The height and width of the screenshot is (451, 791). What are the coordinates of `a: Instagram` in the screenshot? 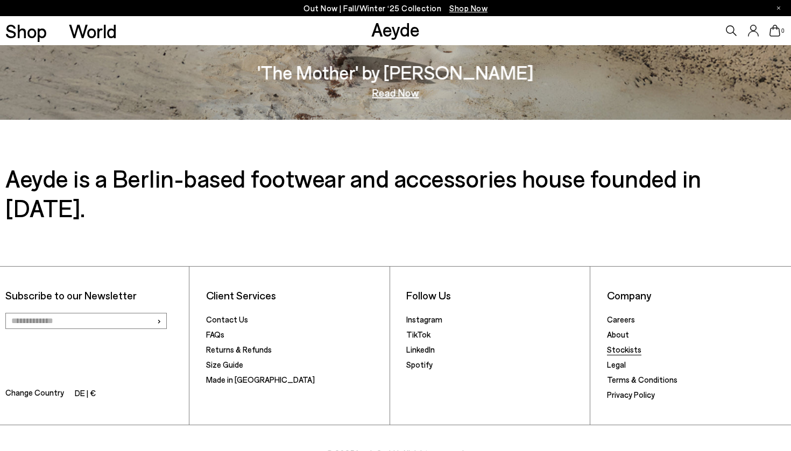 It's located at (424, 320).